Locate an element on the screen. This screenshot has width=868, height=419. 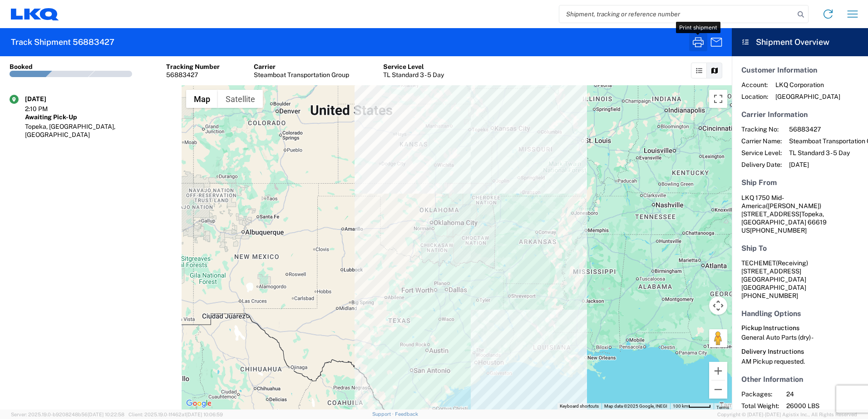
button: Map camera controls is located at coordinates (718, 306).